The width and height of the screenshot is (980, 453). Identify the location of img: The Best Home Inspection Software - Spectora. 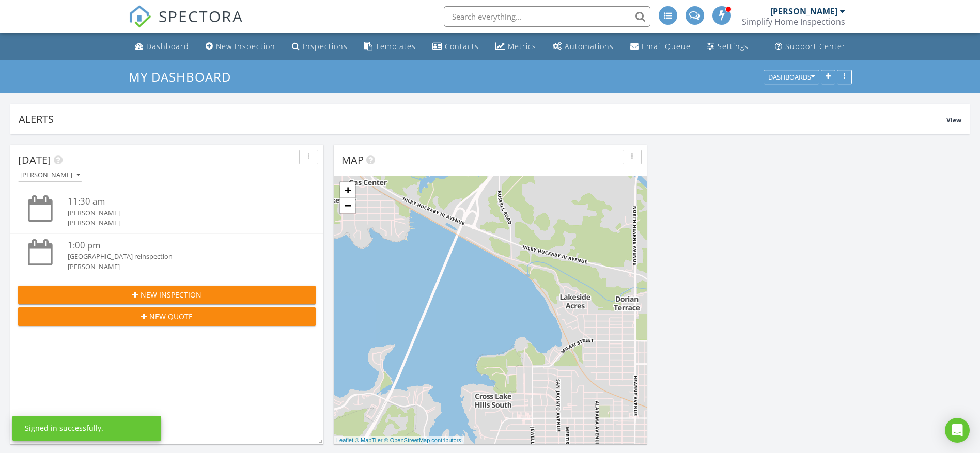
(140, 17).